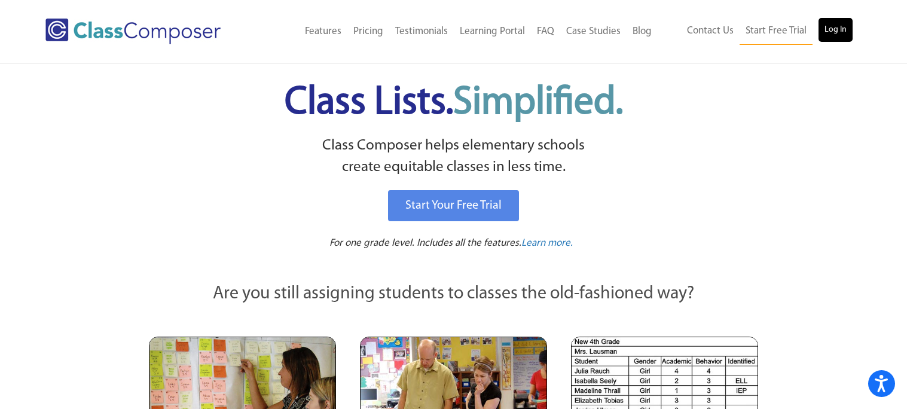 The image size is (907, 409). Describe the element at coordinates (454, 103) in the screenshot. I see `span: Class Lists.` at that location.